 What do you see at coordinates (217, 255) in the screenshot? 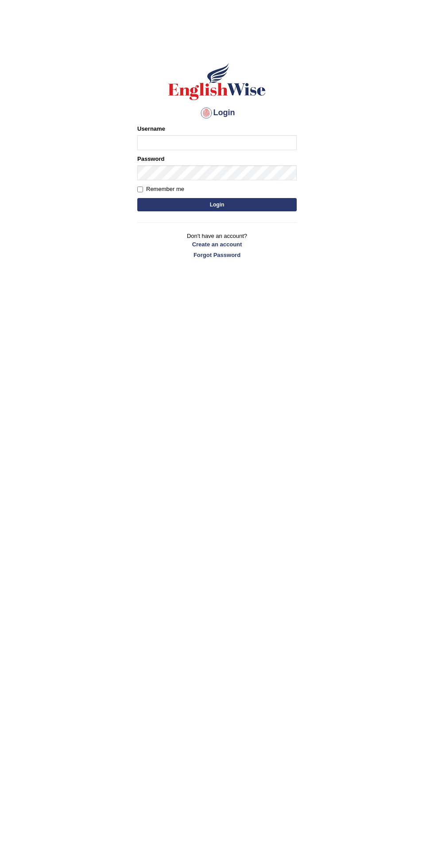
I see `a: Forgot Password` at bounding box center [217, 255].